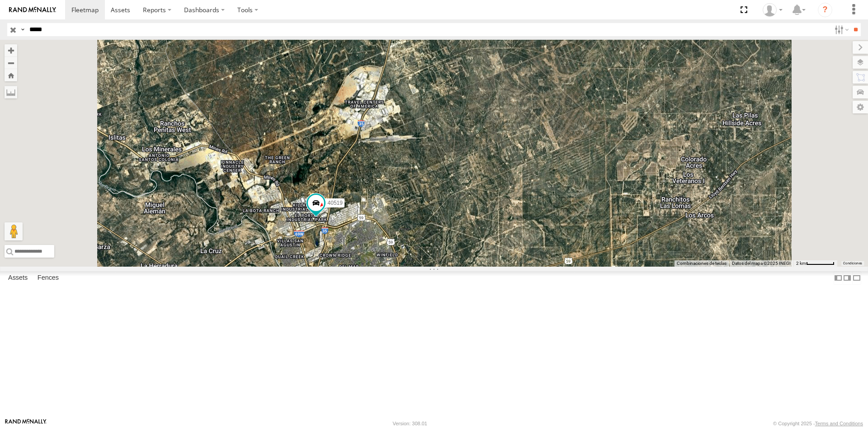  What do you see at coordinates (817, 424) in the screenshot?
I see `div: © Copyright 2025 -` at bounding box center [817, 424].